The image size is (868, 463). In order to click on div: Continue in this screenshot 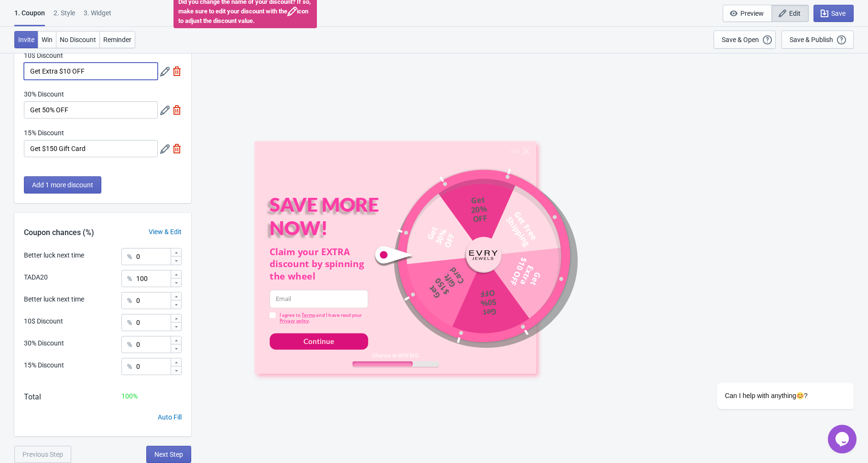, I will do `click(319, 341)`.